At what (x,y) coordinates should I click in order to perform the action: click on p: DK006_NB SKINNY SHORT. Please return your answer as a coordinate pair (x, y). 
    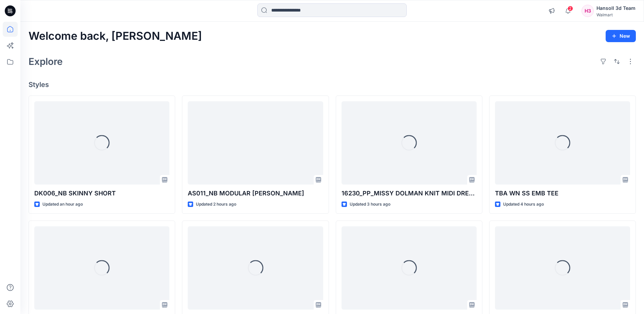
    Looking at the image, I should click on (102, 193).